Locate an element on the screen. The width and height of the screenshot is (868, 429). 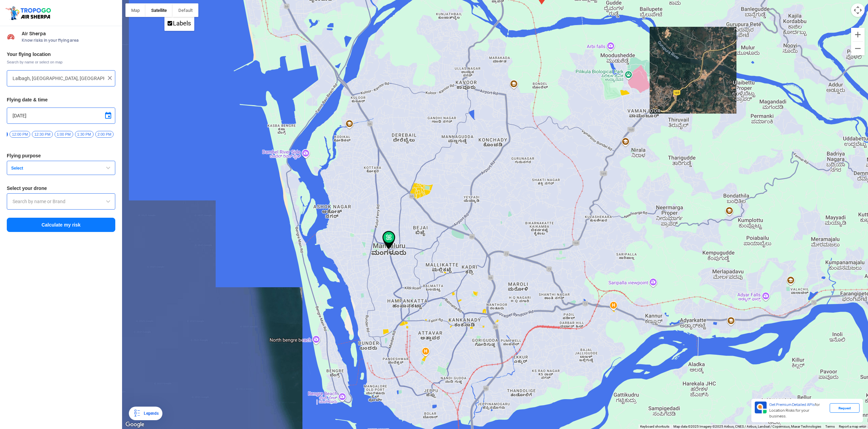
input: Search your flying location is located at coordinates (59, 78).